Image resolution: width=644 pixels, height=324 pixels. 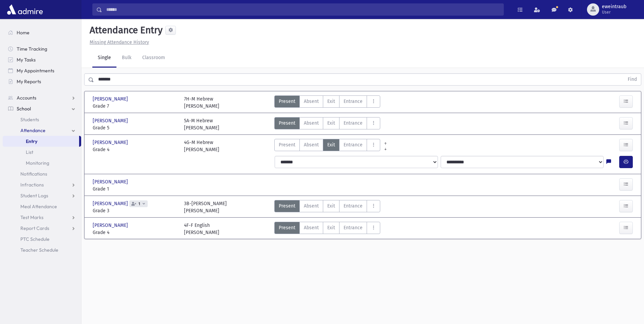 What do you see at coordinates (632, 80) in the screenshot?
I see `button: Find` at bounding box center [632, 80].